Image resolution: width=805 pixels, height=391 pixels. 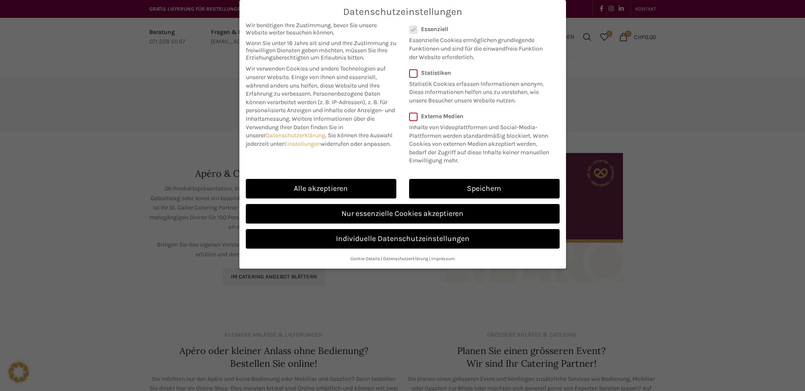 I want to click on span: Weitere Informationen über die Verwendung Ihrer Daten finden Sie in unserer ., so click(x=310, y=127).